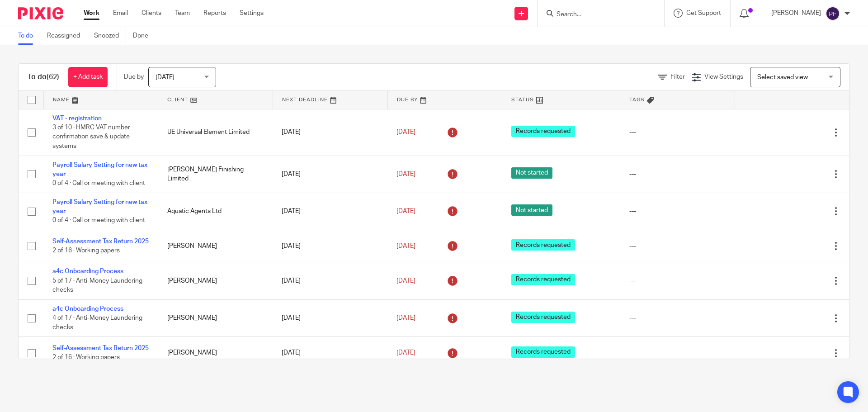  Describe the element at coordinates (44, 77) in the screenshot. I see `h1: To do` at that location.